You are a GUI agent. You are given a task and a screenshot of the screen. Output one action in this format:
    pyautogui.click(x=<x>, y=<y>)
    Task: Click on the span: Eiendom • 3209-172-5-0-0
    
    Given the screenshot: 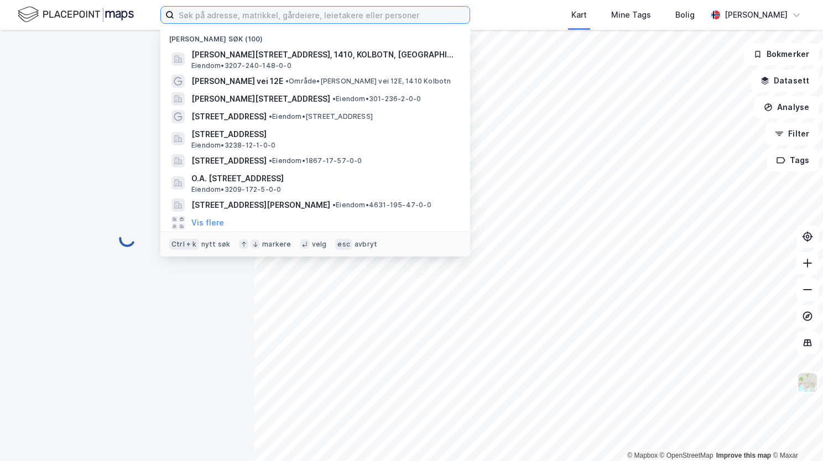 What is the action you would take?
    pyautogui.click(x=236, y=190)
    